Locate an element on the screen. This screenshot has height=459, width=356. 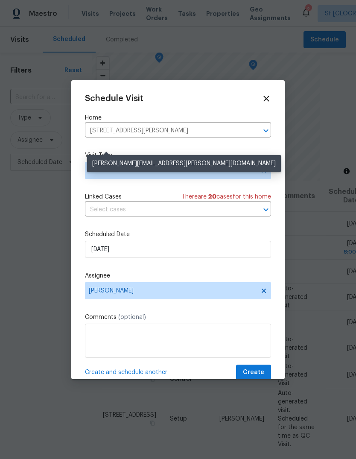
label: Home is located at coordinates (178, 118).